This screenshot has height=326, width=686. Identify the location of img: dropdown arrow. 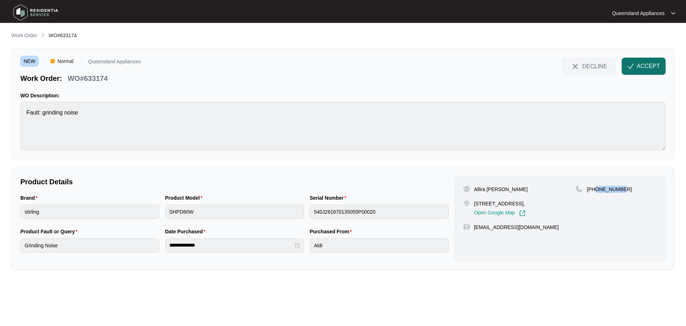
(673, 13).